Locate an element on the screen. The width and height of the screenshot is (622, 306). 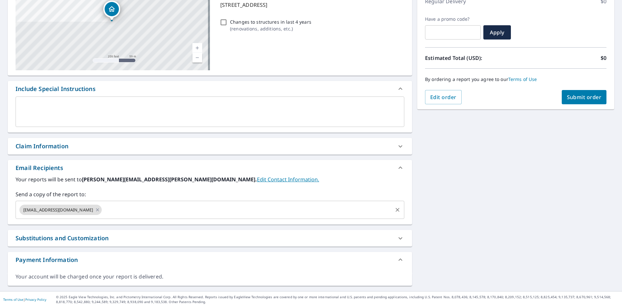
a: Current Level 17, Zoom Out is located at coordinates (197, 58).